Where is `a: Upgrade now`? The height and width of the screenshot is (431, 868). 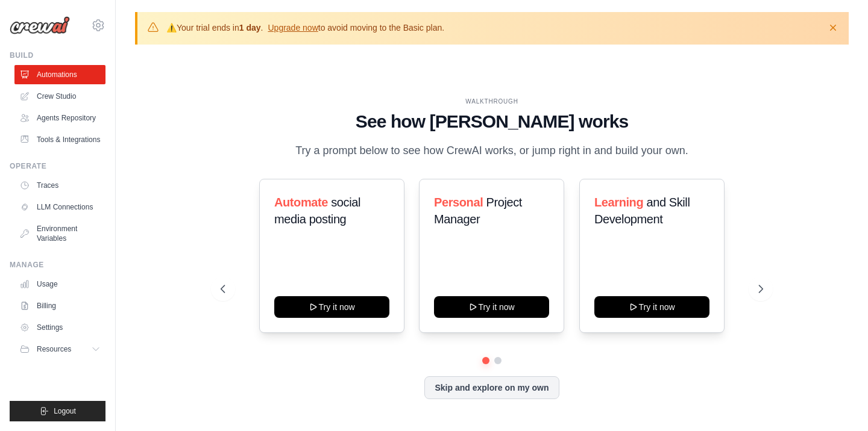
a: Upgrade now is located at coordinates (293, 28).